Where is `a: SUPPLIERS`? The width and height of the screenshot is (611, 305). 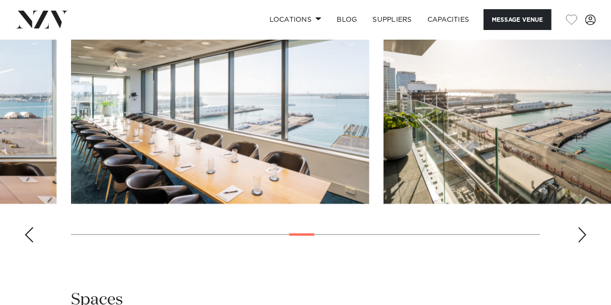
a: SUPPLIERS is located at coordinates (392, 19).